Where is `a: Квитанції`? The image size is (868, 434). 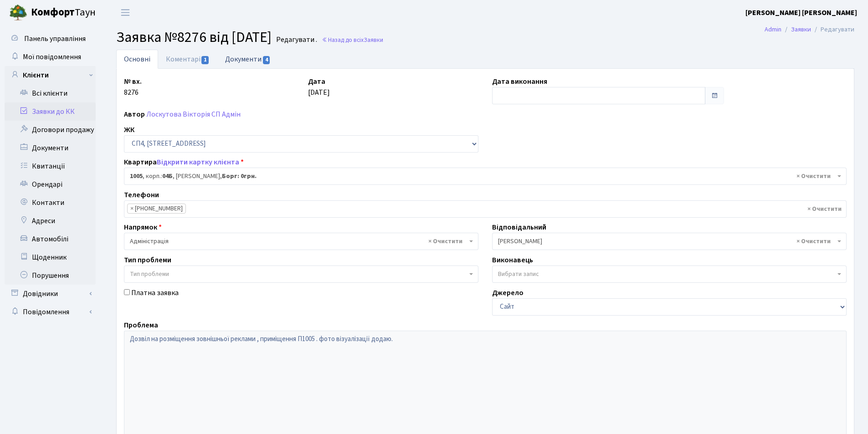 a: Квитанції is located at coordinates (50, 166).